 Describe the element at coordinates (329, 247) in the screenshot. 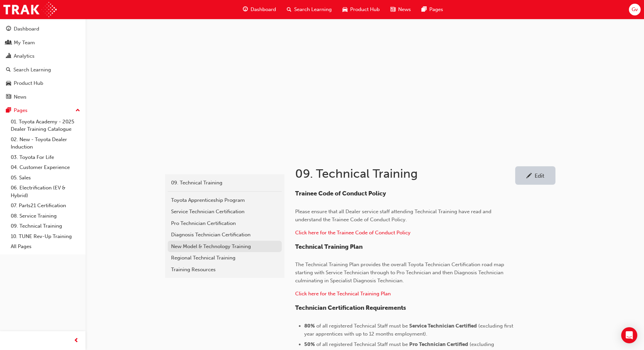

I see `span: Technical Training Plan` at that location.